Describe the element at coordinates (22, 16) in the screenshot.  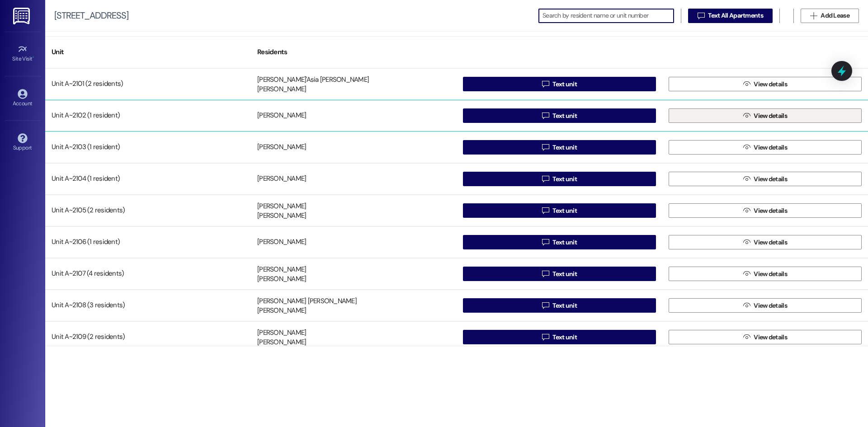
I see `img: ResiDesk Logo` at that location.